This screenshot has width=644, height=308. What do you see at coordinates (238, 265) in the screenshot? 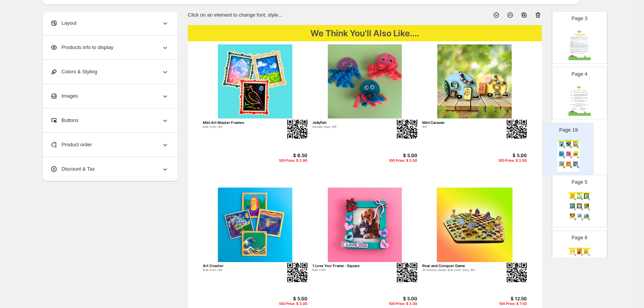
I see `div: Art Coaster` at bounding box center [238, 265].